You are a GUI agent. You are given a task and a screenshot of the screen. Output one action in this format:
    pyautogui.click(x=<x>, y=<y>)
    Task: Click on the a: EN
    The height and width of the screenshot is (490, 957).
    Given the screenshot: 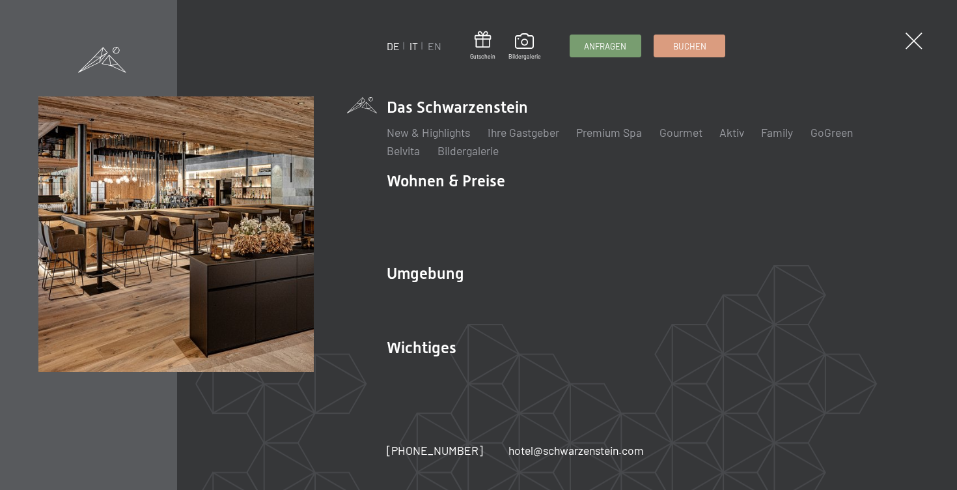 What is the action you would take?
    pyautogui.click(x=434, y=46)
    